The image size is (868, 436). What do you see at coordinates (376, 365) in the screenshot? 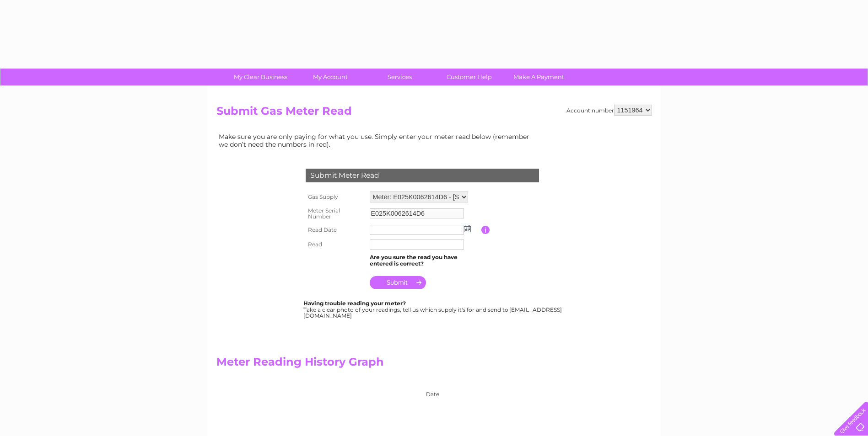
I see `h2: Meter Reading History Graph` at bounding box center [376, 365].